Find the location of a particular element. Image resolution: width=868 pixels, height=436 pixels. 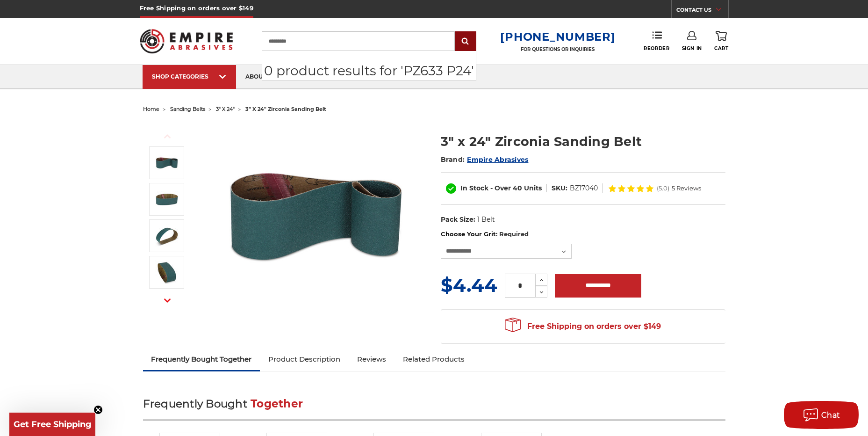

button: Next is located at coordinates (167, 300).